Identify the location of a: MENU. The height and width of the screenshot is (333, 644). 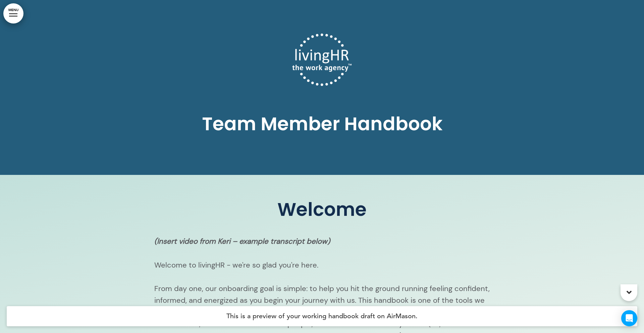
(14, 14).